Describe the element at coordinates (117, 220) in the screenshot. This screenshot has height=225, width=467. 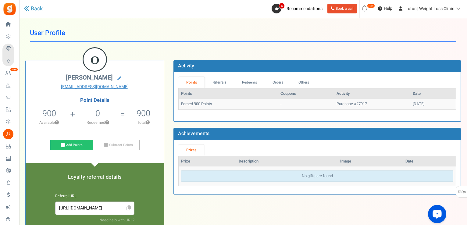
I see `a: Need help with URL?` at that location.